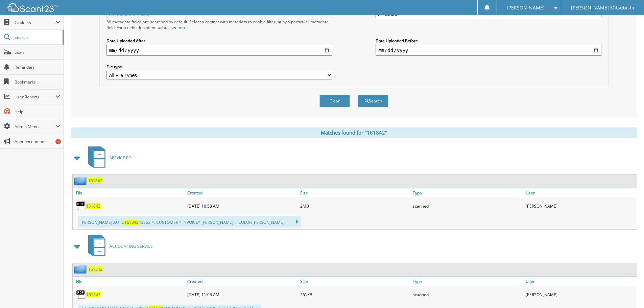  What do you see at coordinates (489, 50) in the screenshot?
I see `input: end` at bounding box center [489, 50].